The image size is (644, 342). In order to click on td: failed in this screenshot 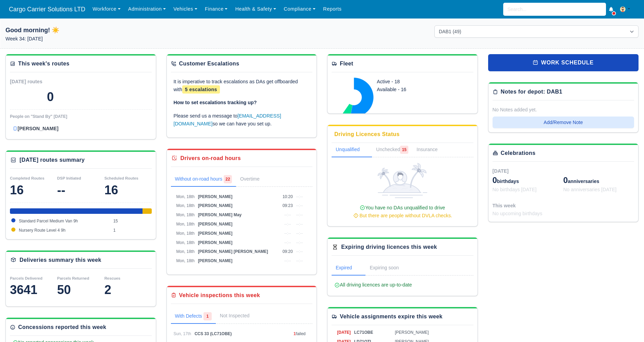, I will do `click(302, 333)`.